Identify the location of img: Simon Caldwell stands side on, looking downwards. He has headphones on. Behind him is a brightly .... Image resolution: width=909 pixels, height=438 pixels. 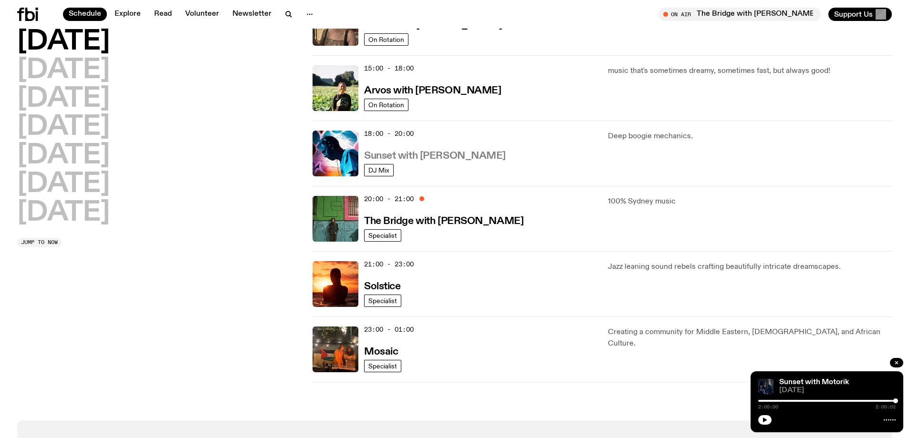
(335, 154).